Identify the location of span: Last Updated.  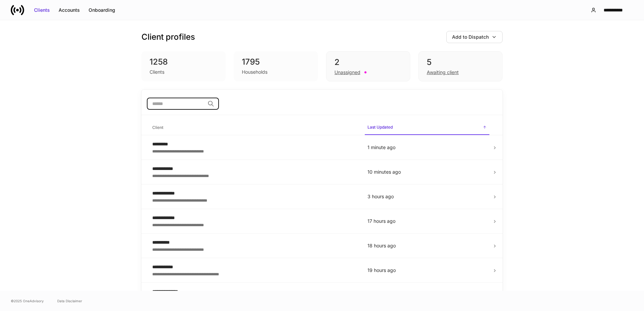
(427, 128).